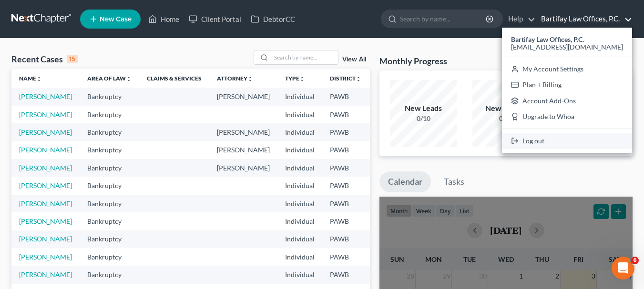 The height and width of the screenshot is (289, 644). Describe the element at coordinates (354, 60) in the screenshot. I see `a: View All` at that location.